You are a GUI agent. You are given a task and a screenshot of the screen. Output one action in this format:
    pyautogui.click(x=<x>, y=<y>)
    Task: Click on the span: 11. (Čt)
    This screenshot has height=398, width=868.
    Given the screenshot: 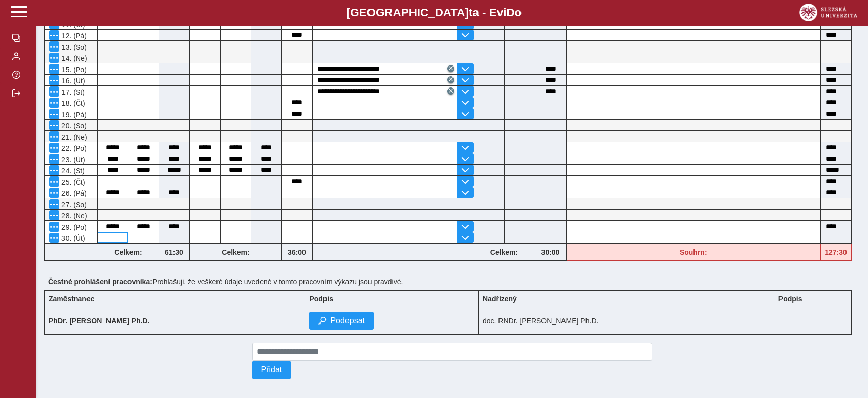 What is the action you would take?
    pyautogui.click(x=72, y=25)
    